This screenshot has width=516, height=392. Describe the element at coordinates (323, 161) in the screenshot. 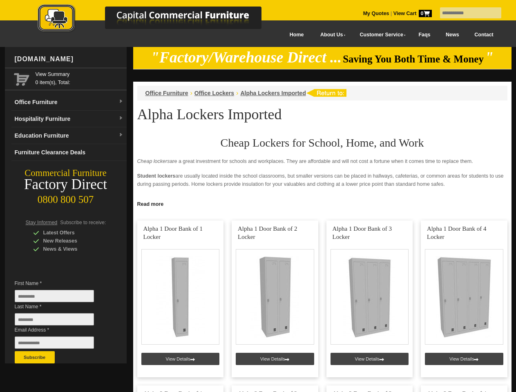

I see `p: are a great investment for schools and workplaces. They are affordable and will not cost a fortun...` at that location.